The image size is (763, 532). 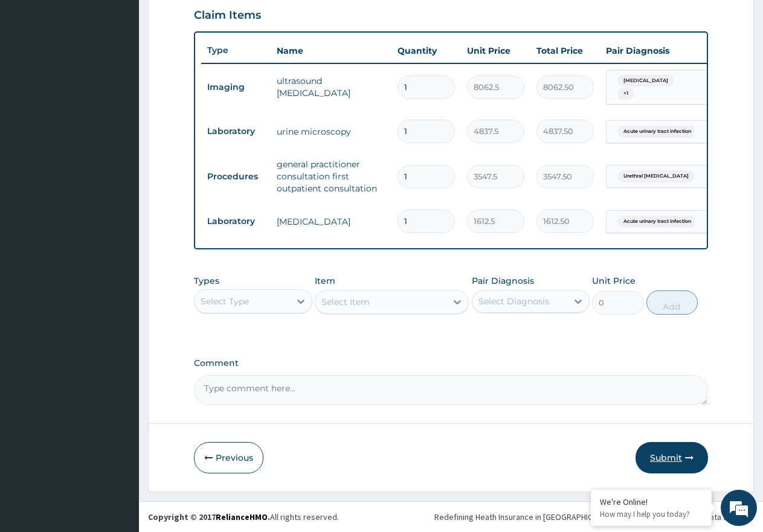 I want to click on label: Unit Price, so click(x=614, y=281).